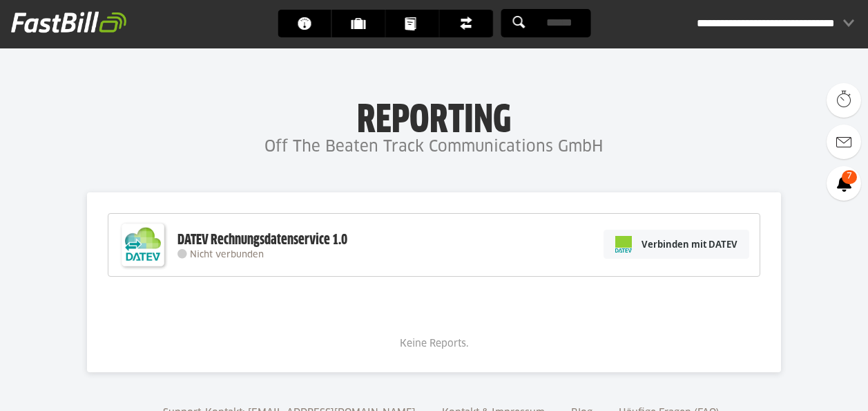 The height and width of the screenshot is (411, 868). What do you see at coordinates (226, 254) in the screenshot?
I see `span: Nicht verbunden` at bounding box center [226, 254].